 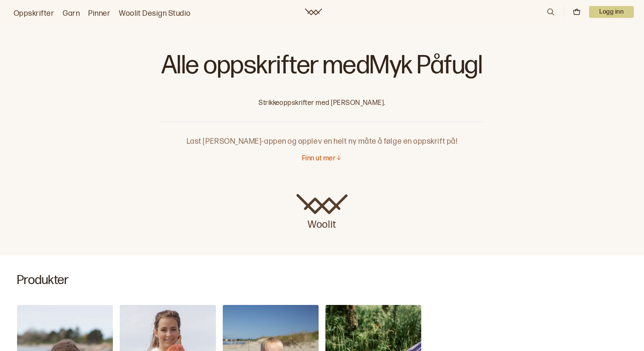 What do you see at coordinates (34, 14) in the screenshot?
I see `a: Oppskrifter` at bounding box center [34, 14].